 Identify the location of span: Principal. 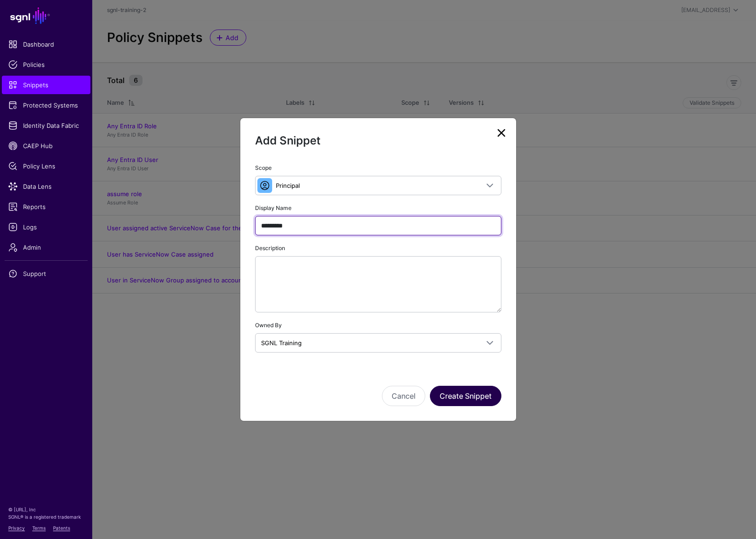
(288, 186).